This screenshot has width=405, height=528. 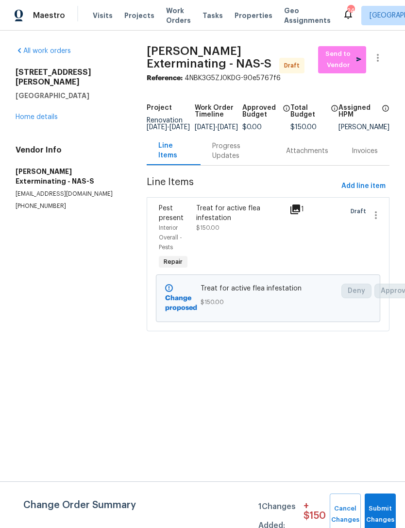 What do you see at coordinates (363, 186) in the screenshot?
I see `span: Add line item` at bounding box center [363, 186].